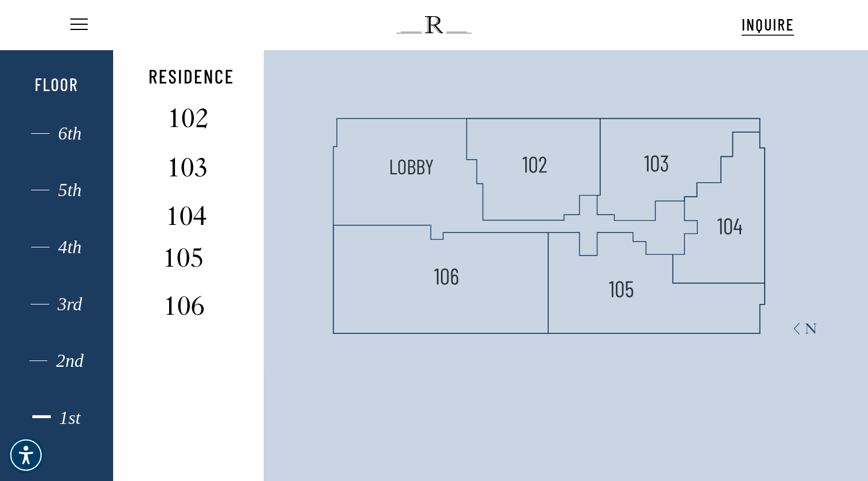 The height and width of the screenshot is (481, 868). I want to click on img: 105-2.svg, so click(186, 257).